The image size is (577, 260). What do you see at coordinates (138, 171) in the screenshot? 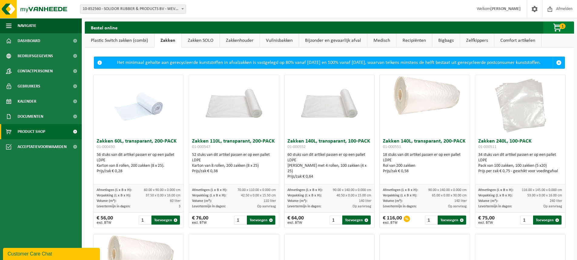
I see `div: Prijs/zak € 0,28` at bounding box center [138, 171].